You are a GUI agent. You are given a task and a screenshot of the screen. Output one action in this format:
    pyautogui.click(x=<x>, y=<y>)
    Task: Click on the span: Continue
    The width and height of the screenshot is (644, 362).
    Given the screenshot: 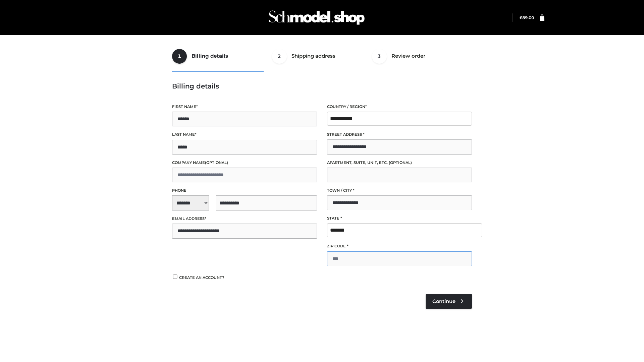 What is the action you would take?
    pyautogui.click(x=444, y=302)
    